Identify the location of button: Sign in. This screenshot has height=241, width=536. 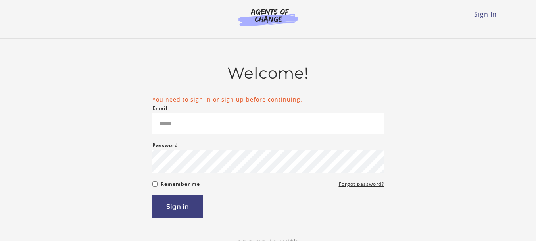
(177, 206).